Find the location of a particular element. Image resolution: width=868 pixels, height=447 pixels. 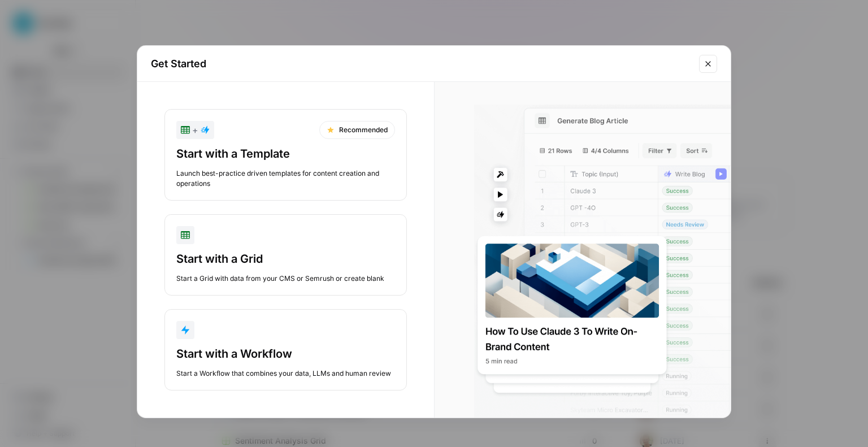

button: Start with a GridStart a Grid with data from your CMS or Semrush or create blank is located at coordinates (285, 255).